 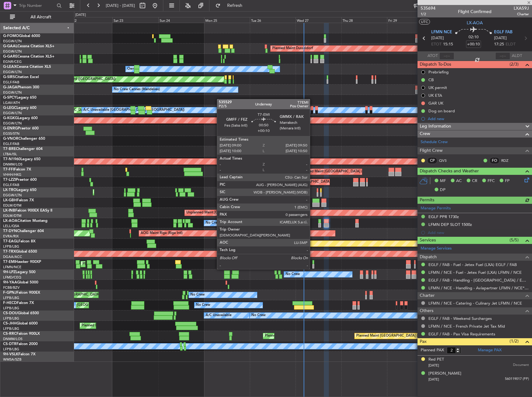 I want to click on span: Others, so click(x=426, y=311).